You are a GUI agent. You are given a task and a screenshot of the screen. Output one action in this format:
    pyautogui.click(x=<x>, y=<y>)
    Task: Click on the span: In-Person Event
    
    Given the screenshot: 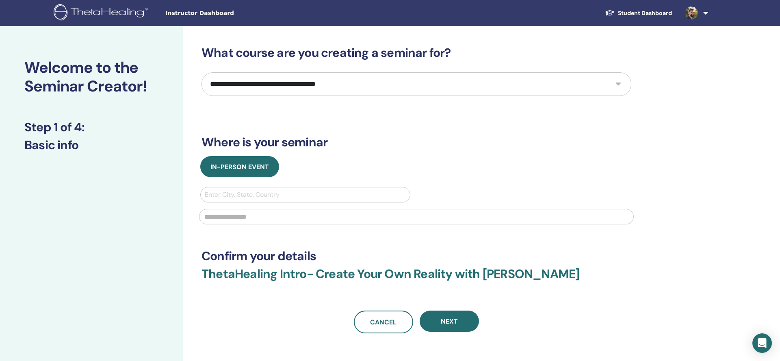 What is the action you would take?
    pyautogui.click(x=240, y=167)
    